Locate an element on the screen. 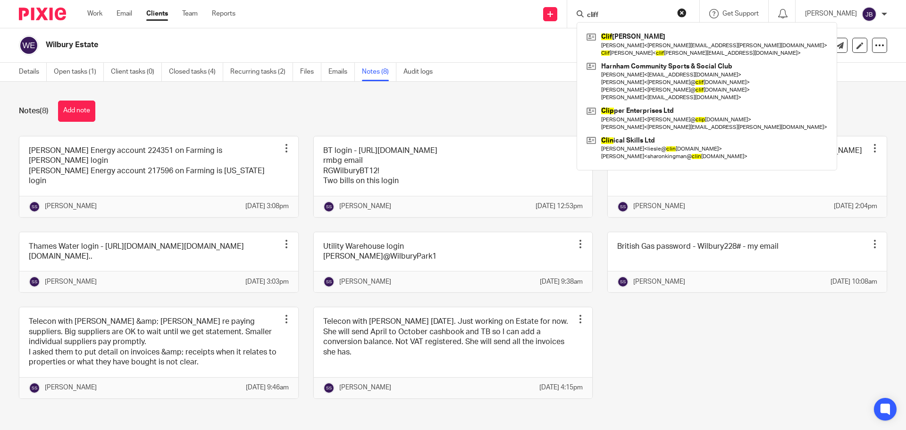 The width and height of the screenshot is (906, 430). a: Work is located at coordinates (95, 14).